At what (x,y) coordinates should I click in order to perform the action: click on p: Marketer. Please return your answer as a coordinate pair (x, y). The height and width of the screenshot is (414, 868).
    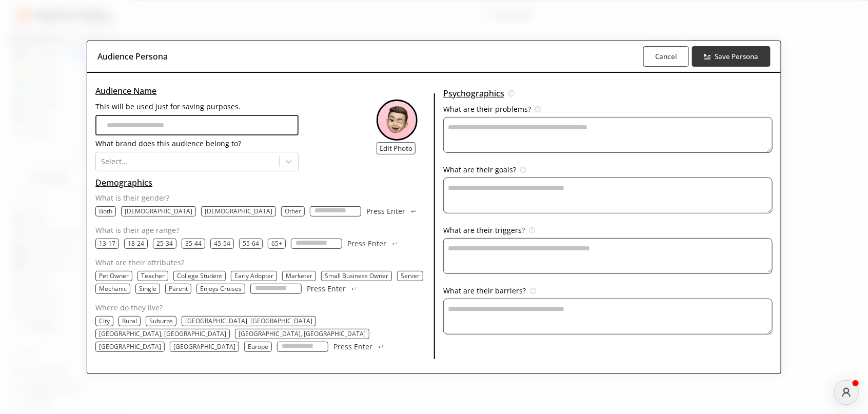
    Looking at the image, I should click on (299, 276).